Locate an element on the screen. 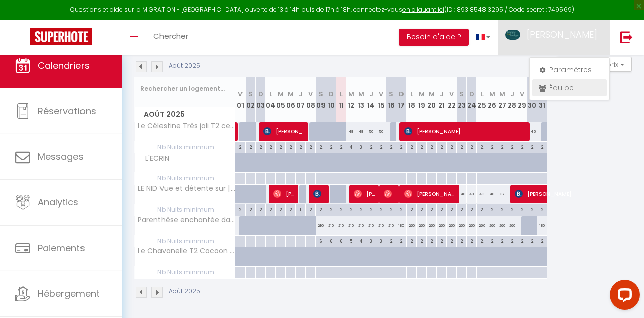 This screenshot has width=644, height=318. th: 24 is located at coordinates (472, 100).